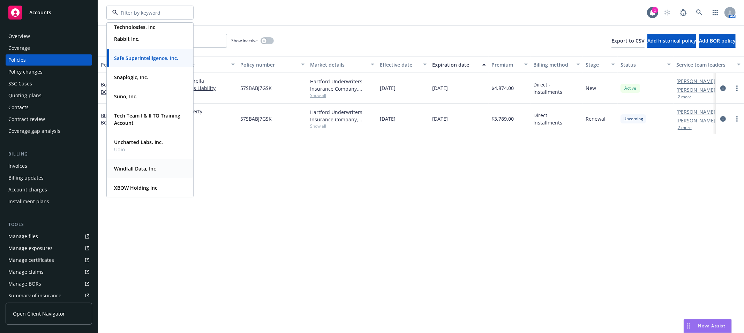  I want to click on a: Commercial Umbrella, so click(194, 81).